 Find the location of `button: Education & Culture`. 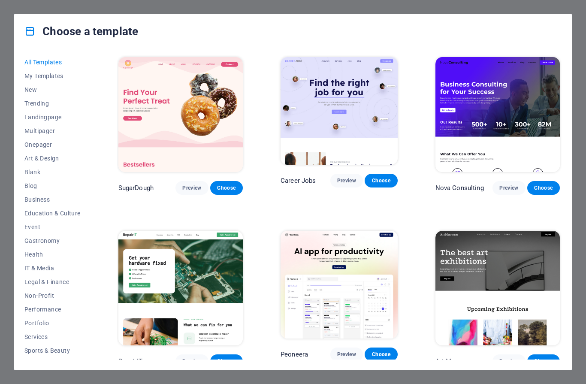

button: Education & Culture is located at coordinates (52, 213).